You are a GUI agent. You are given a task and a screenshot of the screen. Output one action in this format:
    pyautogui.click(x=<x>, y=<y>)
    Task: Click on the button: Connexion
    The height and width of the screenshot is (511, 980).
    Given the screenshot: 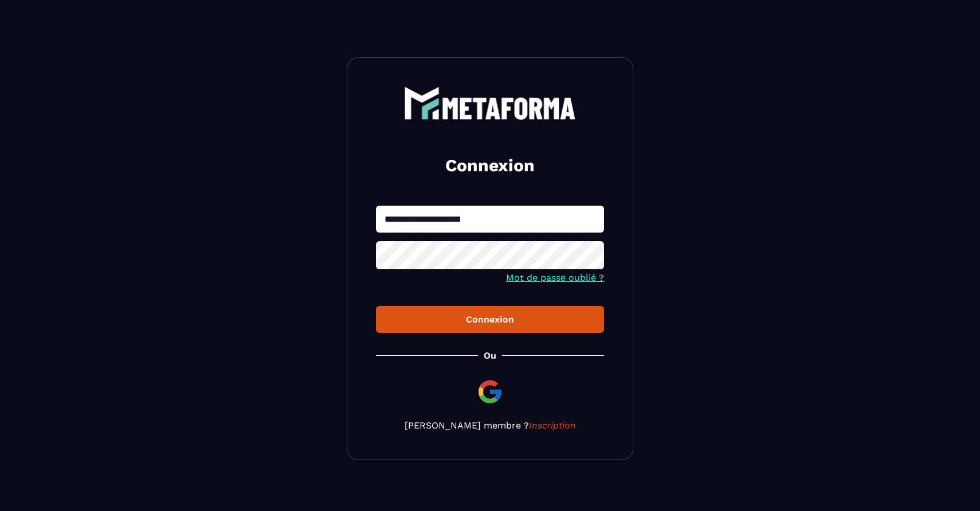 What is the action you would take?
    pyautogui.click(x=490, y=319)
    